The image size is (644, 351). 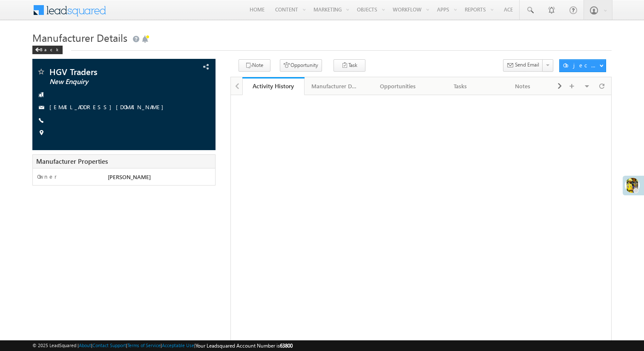 I want to click on span: HGV Traders, so click(x=106, y=71).